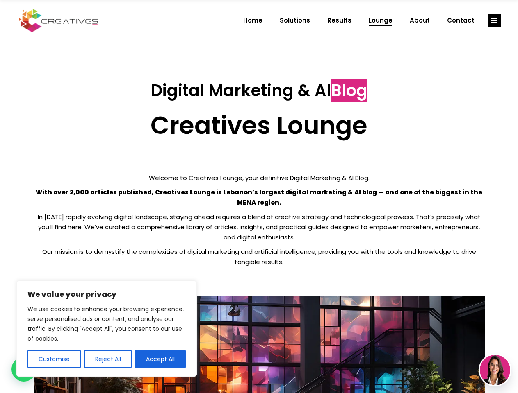 This screenshot has width=518, height=393. Describe the element at coordinates (54, 359) in the screenshot. I see `button: Customise` at that location.